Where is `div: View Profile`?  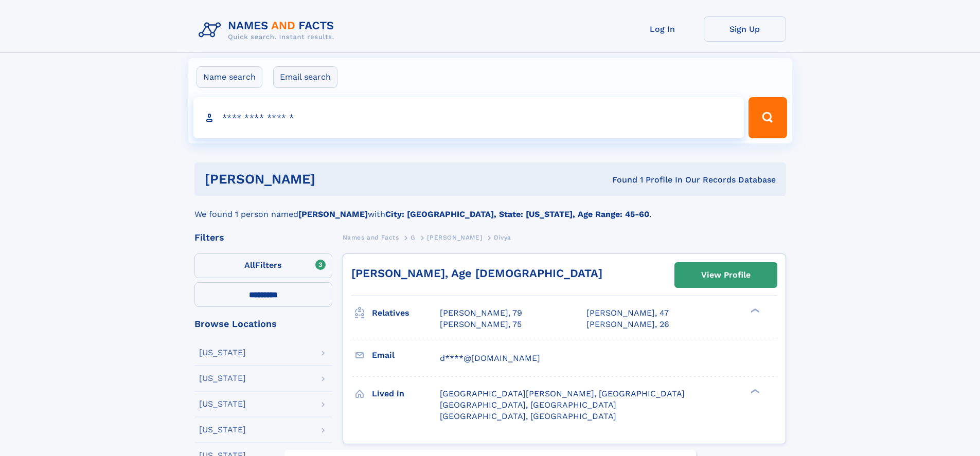
div: View Profile is located at coordinates (726, 275).